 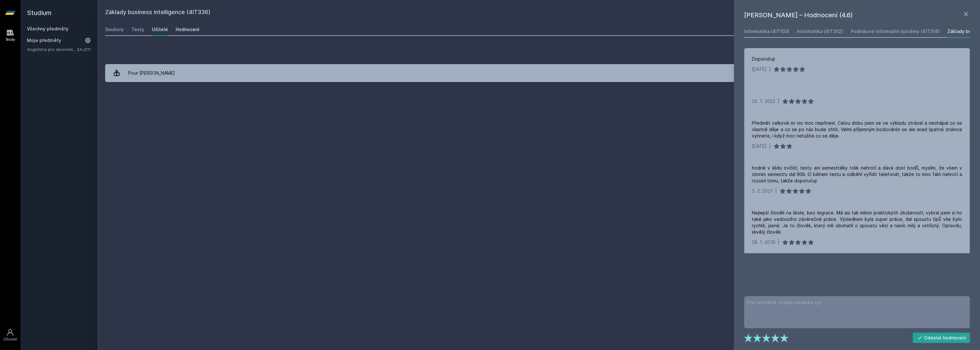 What do you see at coordinates (114, 29) in the screenshot?
I see `a: Soubory` at bounding box center [114, 29].